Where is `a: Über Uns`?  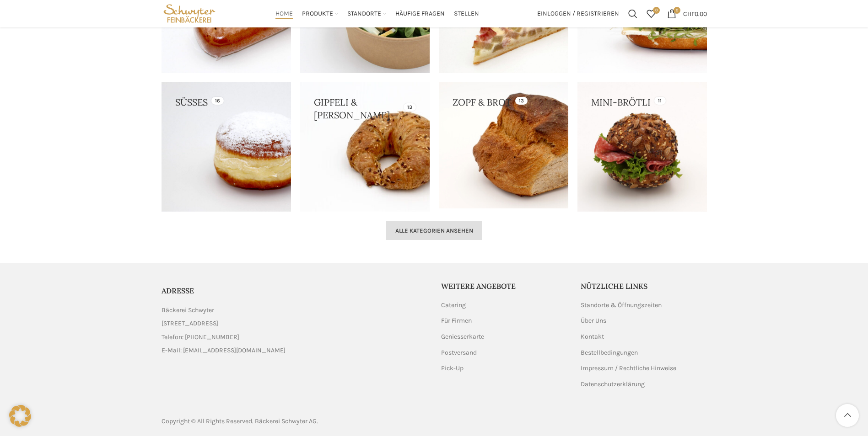 a: Über Uns is located at coordinates (594, 321).